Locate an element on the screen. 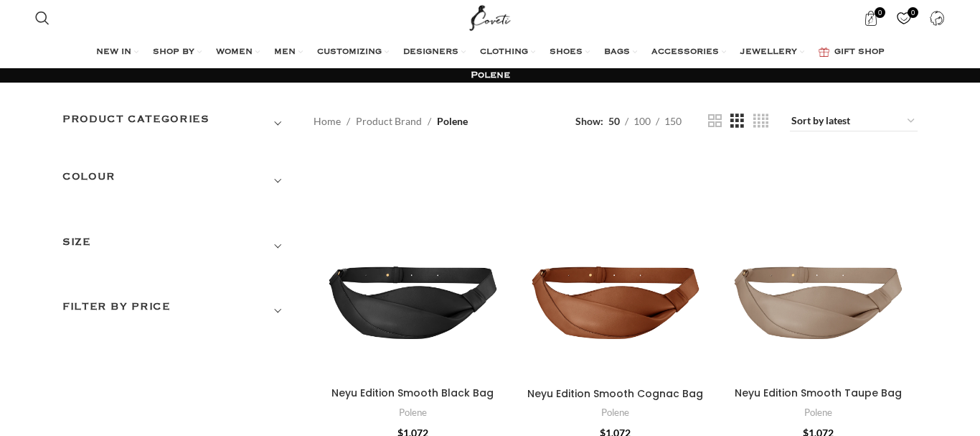  a: ACCESSORIES is located at coordinates (689, 52).